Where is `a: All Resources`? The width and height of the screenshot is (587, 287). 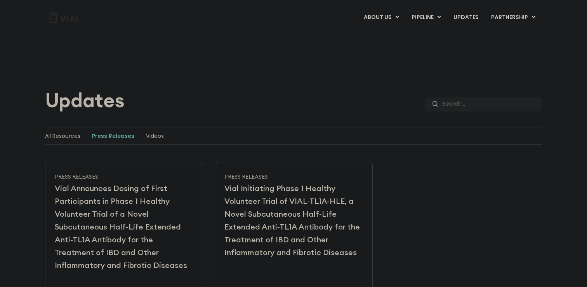
a: All Resources is located at coordinates (62, 136).